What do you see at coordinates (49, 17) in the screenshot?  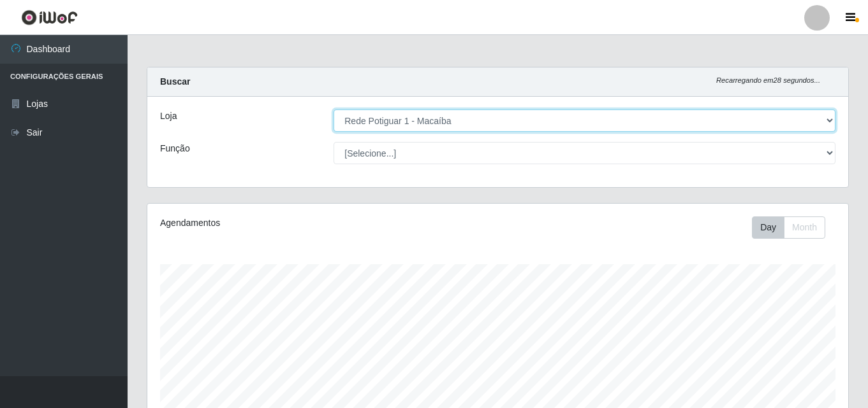 I see `img: CoreUI Logo` at bounding box center [49, 17].